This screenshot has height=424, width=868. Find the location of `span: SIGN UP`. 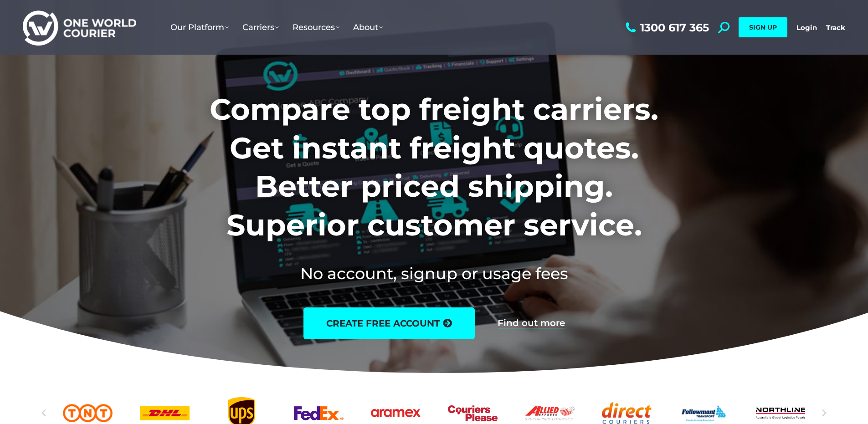

span: SIGN UP is located at coordinates (763, 27).